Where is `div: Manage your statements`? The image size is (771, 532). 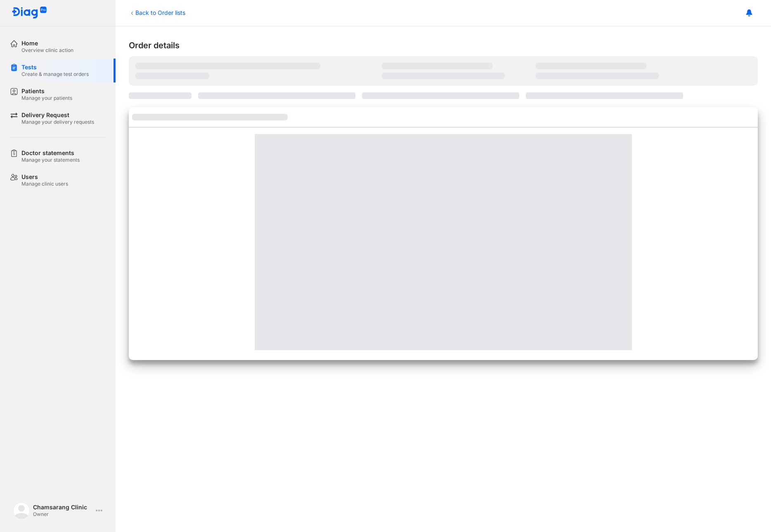 div: Manage your statements is located at coordinates (50, 160).